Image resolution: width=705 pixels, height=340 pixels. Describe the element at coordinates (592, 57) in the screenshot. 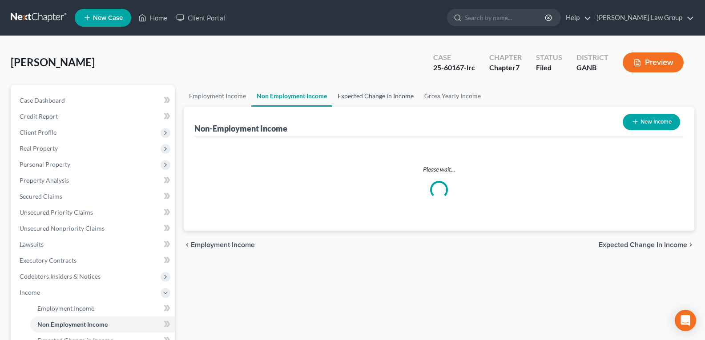

I see `div: District` at that location.